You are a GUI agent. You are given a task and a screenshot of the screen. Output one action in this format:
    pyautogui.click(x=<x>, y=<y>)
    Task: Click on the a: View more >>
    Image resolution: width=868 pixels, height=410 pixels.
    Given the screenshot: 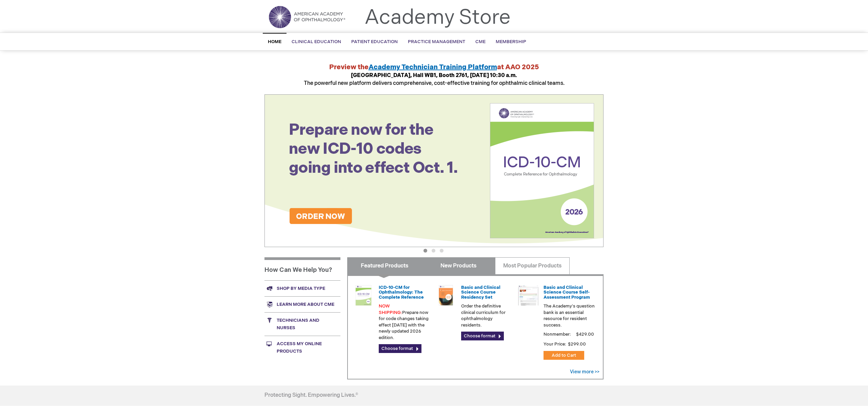 What is the action you would take?
    pyautogui.click(x=585, y=372)
    